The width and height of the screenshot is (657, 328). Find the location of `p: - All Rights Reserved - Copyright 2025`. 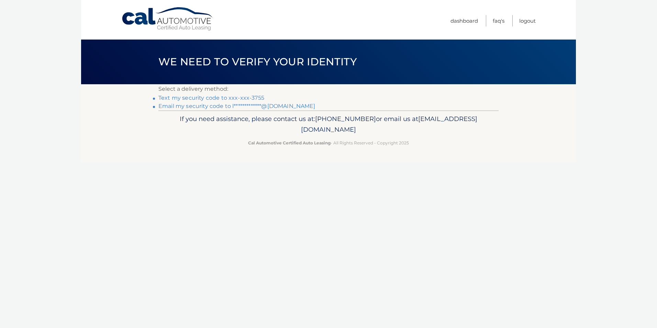

p: - All Rights Reserved - Copyright 2025 is located at coordinates (328, 142).